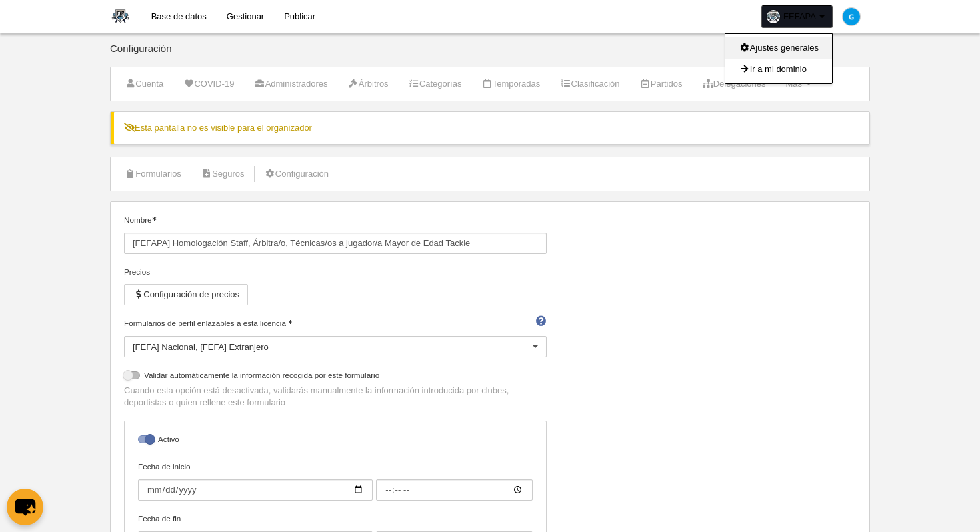 Image resolution: width=980 pixels, height=532 pixels. What do you see at coordinates (778, 48) in the screenshot?
I see `a: Ajustes generales` at bounding box center [778, 48].